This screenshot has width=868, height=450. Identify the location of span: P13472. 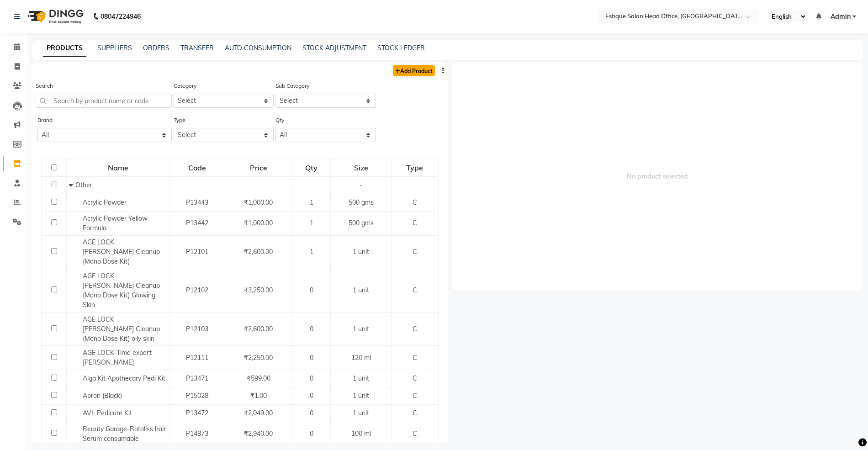
(197, 413).